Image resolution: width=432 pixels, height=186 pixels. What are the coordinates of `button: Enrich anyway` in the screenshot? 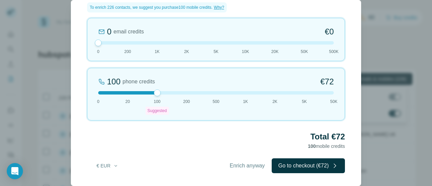 It's located at (248, 166).